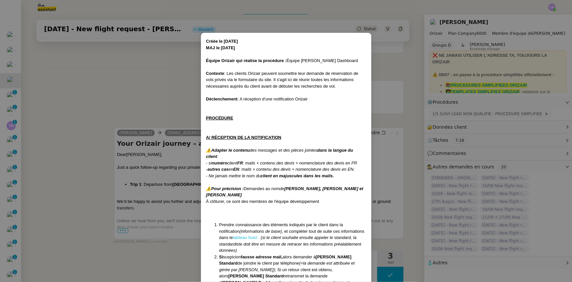  Describe the element at coordinates (282, 80) in the screenshot. I see `span: : Les clients Orizair peuvent soumettre leur demande de réservation de vols privés via le formula...` at that location.